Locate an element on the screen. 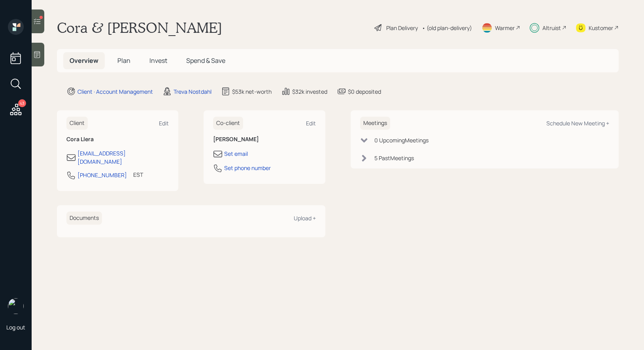 The image size is (644, 350). div: 5 Past Meeting s is located at coordinates (394, 158).